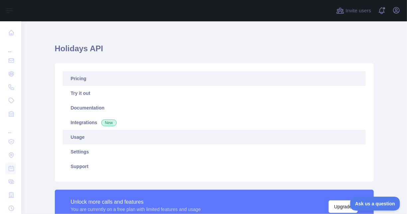  What do you see at coordinates (343, 206) in the screenshot?
I see `button: Upgrade` at bounding box center [343, 206].